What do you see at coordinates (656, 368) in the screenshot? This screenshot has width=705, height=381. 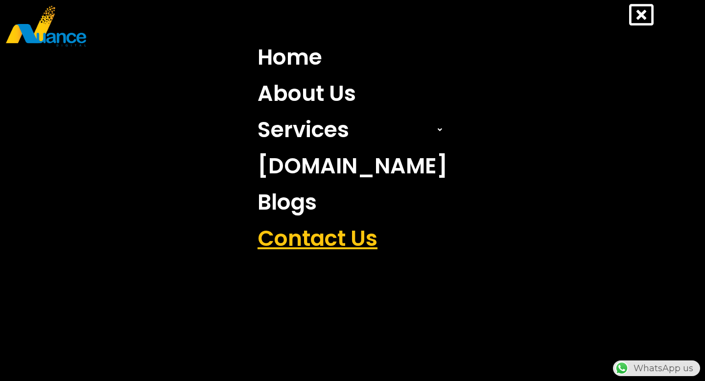 I see `a: WhatsAppWhatsApp us` at bounding box center [656, 368].